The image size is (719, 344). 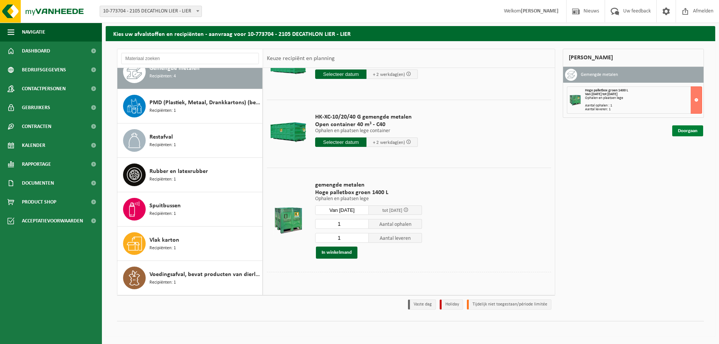 What do you see at coordinates (36, 51) in the screenshot?
I see `span: Dashboard` at bounding box center [36, 51].